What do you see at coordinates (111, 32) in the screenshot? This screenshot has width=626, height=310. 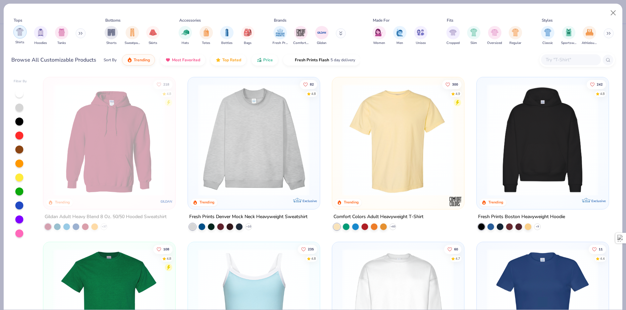 I see `img: Shorts Image` at bounding box center [111, 32].